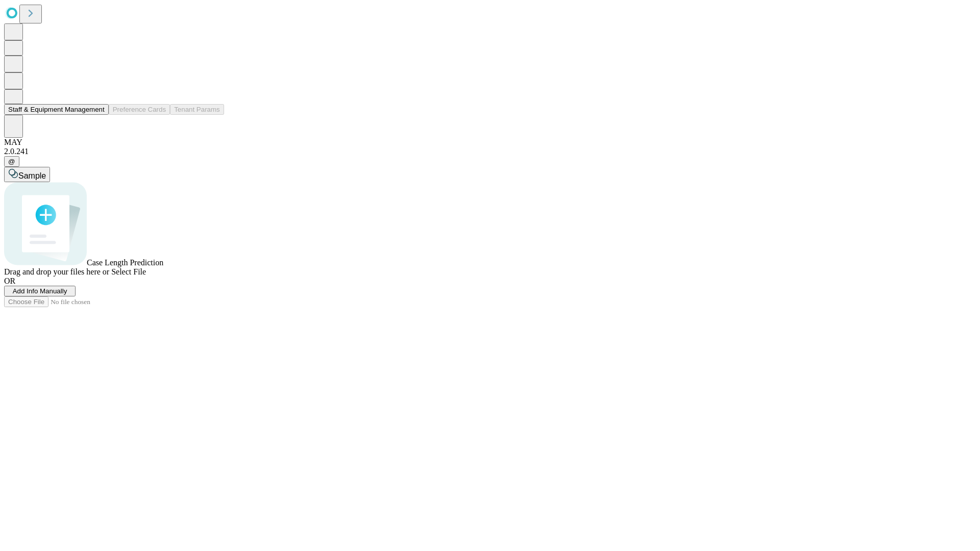  Describe the element at coordinates (27, 174) in the screenshot. I see `button: Sample` at that location.